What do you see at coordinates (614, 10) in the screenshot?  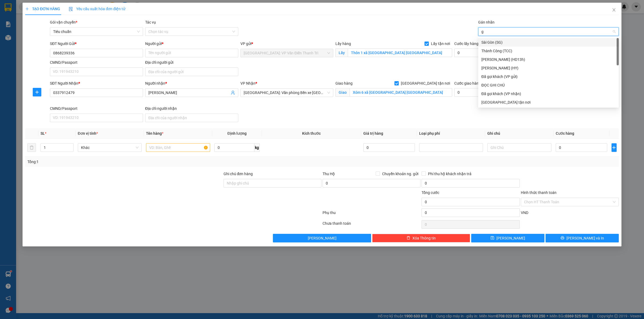 I see `span: close` at bounding box center [614, 10].